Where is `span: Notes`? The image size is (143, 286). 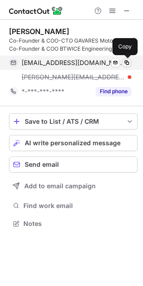
span: Notes is located at coordinates (79, 224).